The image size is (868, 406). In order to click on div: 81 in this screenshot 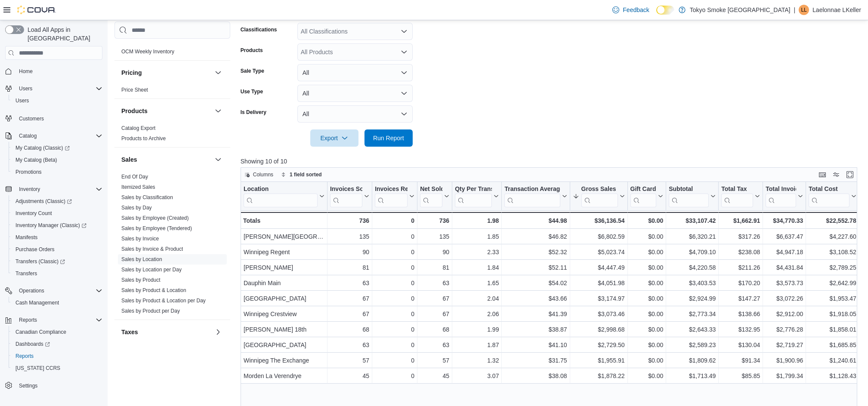, I will do `click(435, 267)`.